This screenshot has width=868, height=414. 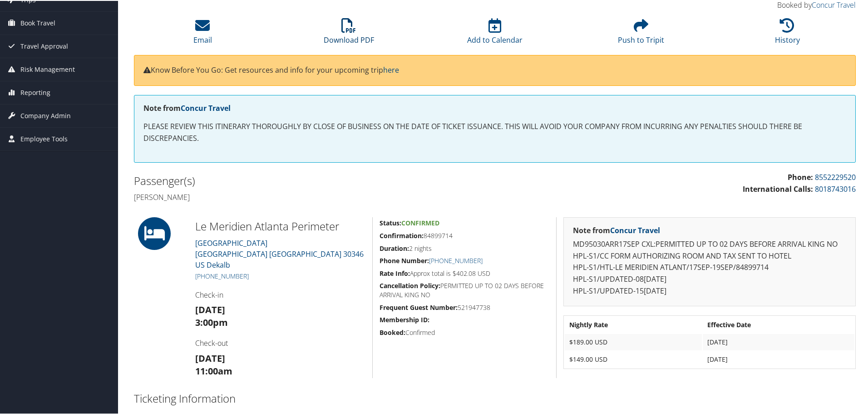 What do you see at coordinates (405, 318) in the screenshot?
I see `strong: Membership ID:` at bounding box center [405, 318].